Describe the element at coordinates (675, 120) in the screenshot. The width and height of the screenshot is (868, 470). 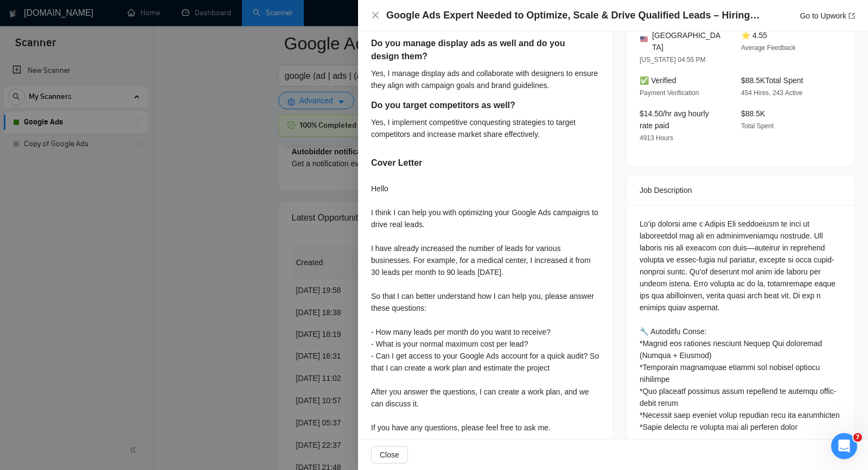
I see `span: $14.50/hr avg hourly rate paid` at that location.